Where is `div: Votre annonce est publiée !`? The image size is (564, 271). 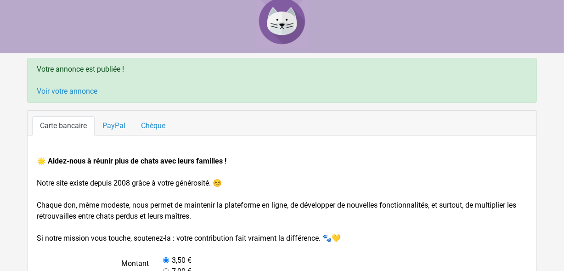 div: Votre annonce est publiée ! is located at coordinates (282, 80).